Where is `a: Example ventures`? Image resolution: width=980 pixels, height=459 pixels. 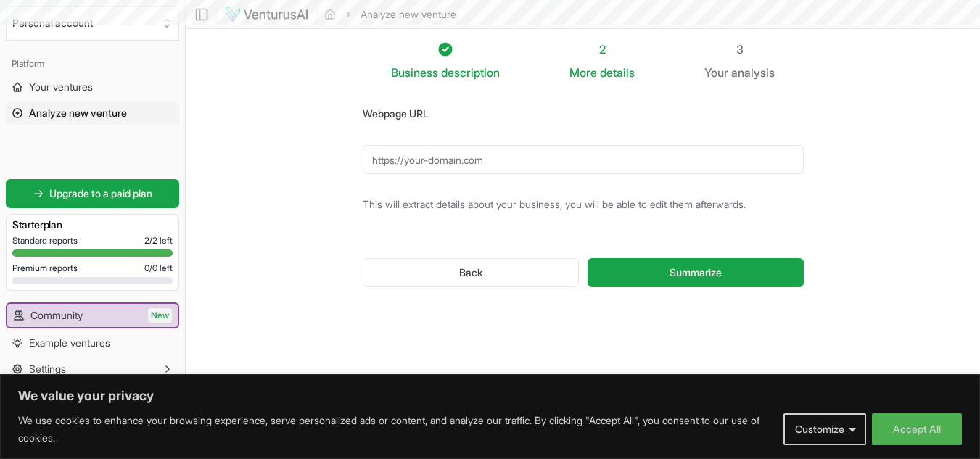 a: Example ventures is located at coordinates (92, 343).